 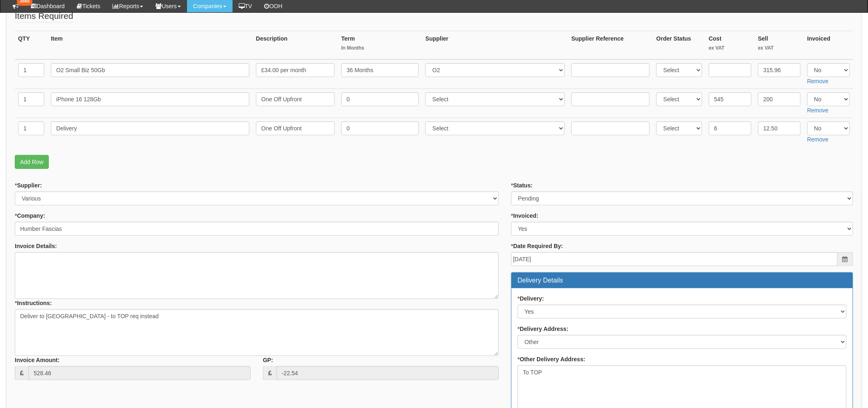 What do you see at coordinates (531, 299) in the screenshot?
I see `label: Delivery:` at bounding box center [531, 299].